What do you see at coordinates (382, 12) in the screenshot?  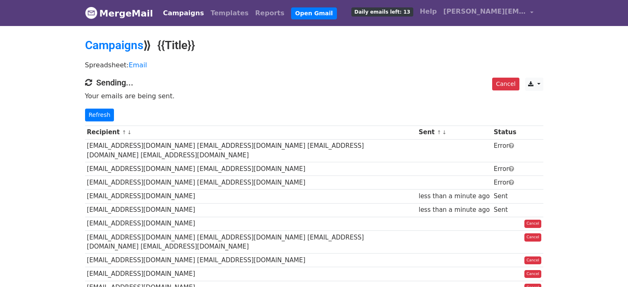 I see `span: Daily emails left: 13` at bounding box center [382, 12].